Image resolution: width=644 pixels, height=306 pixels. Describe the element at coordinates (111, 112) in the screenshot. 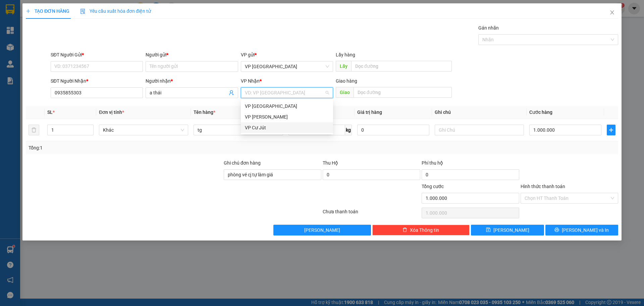

I see `span: Đơn vị tính` at that location.